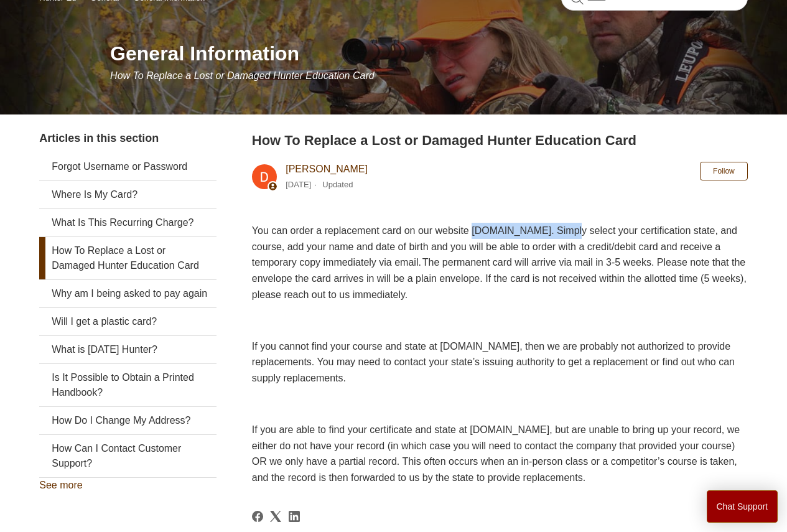  I want to click on a: Is It Possible to Obtain a Printed Handbook?, so click(127, 385).